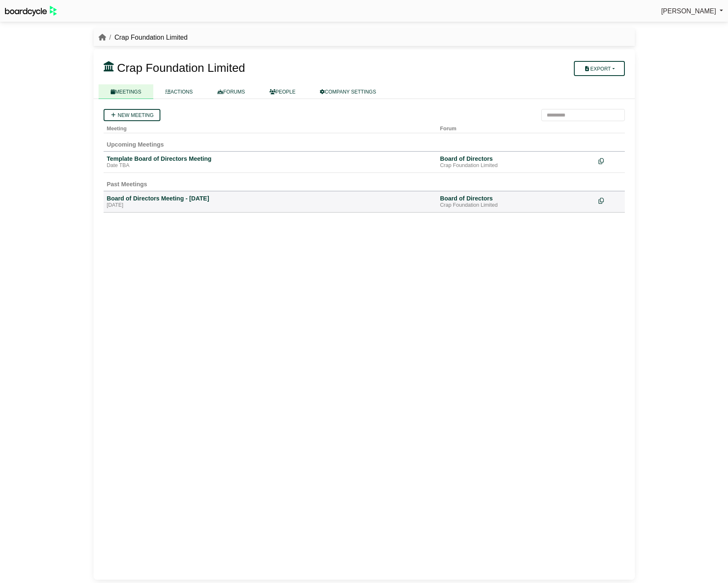 The width and height of the screenshot is (728, 583). What do you see at coordinates (348, 92) in the screenshot?
I see `a: COMPANY SETTINGS` at bounding box center [348, 92].